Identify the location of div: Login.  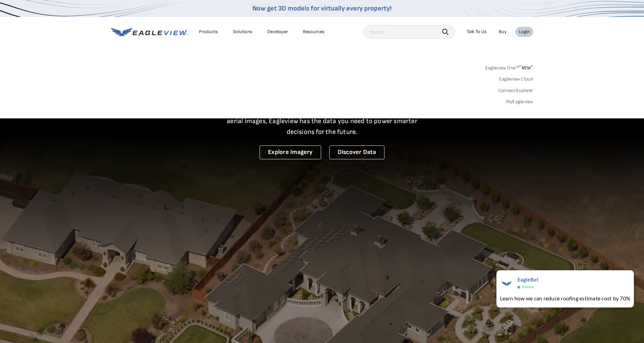
(524, 32).